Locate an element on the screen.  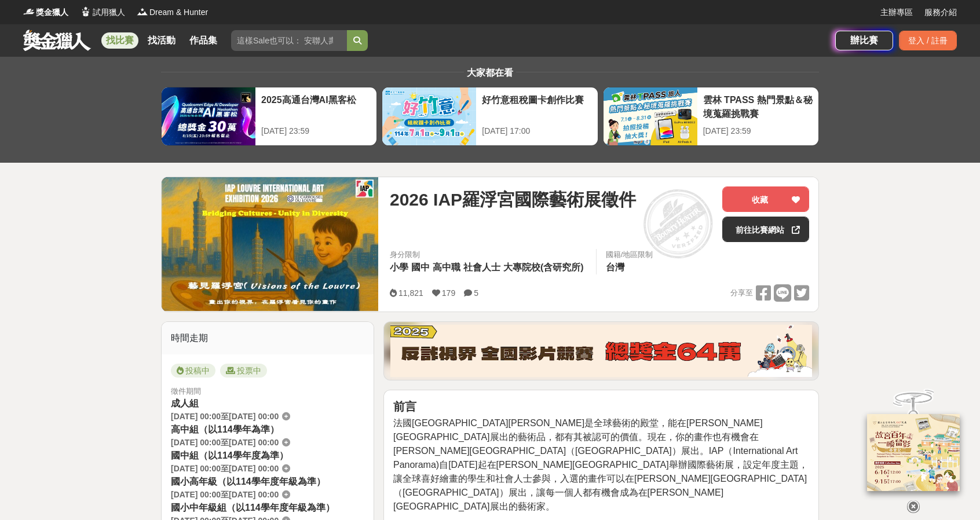
span: 高中組（以114學年為準） is located at coordinates (225, 429).